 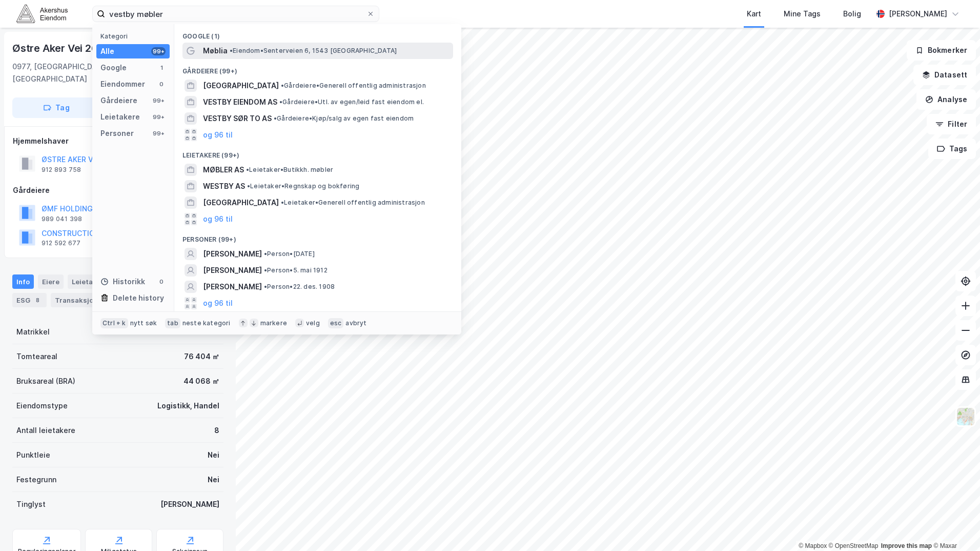 I want to click on span: Gårdeiere • Generell offentlig administrasjon, so click(x=353, y=86).